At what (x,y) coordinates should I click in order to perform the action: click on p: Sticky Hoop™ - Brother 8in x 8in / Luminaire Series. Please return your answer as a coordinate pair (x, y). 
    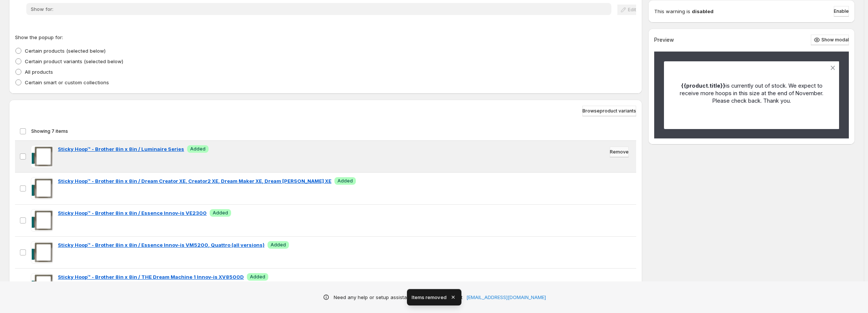
    Looking at the image, I should click on (121, 149).